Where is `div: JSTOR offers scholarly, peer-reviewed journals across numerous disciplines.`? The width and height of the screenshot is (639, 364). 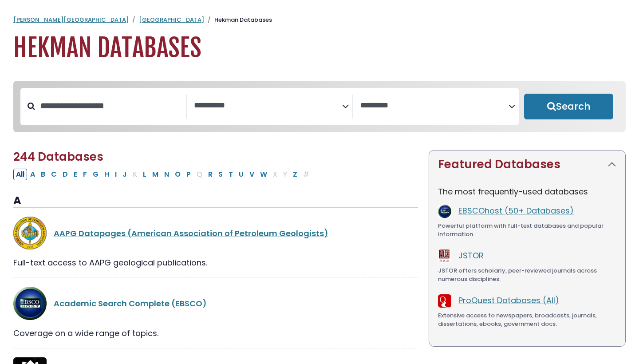
div: JSTOR offers scholarly, peer-reviewed journals across numerous disciplines. is located at coordinates (527, 275).